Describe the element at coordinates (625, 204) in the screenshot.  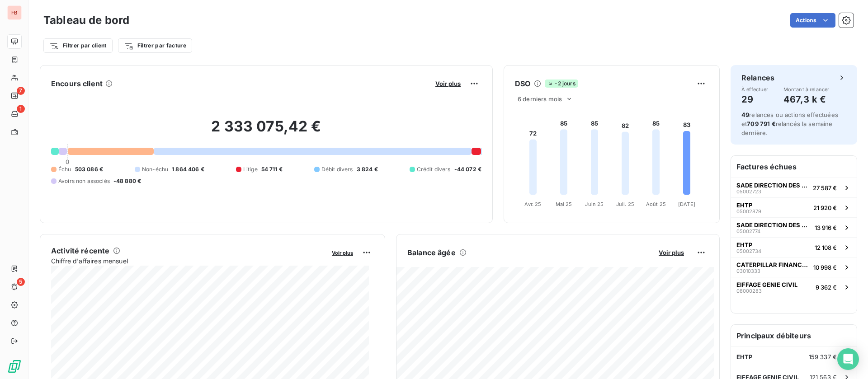
I see `tspan: Juil. 25` at that location.